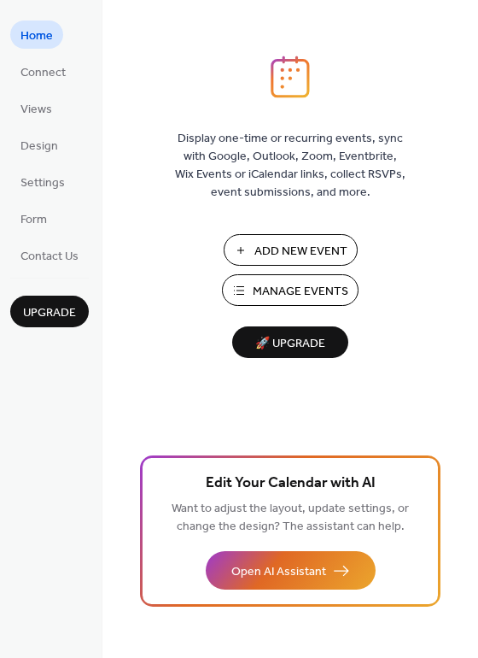 The image size is (478, 658). What do you see at coordinates (33, 218) in the screenshot?
I see `a: Form` at bounding box center [33, 218].